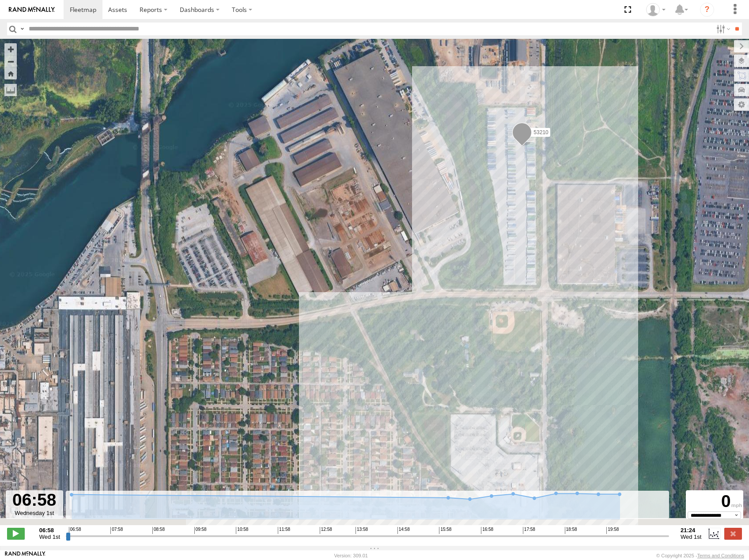 The width and height of the screenshot is (749, 560). Describe the element at coordinates (10, 74) in the screenshot. I see `button: Zoom Home` at that location.